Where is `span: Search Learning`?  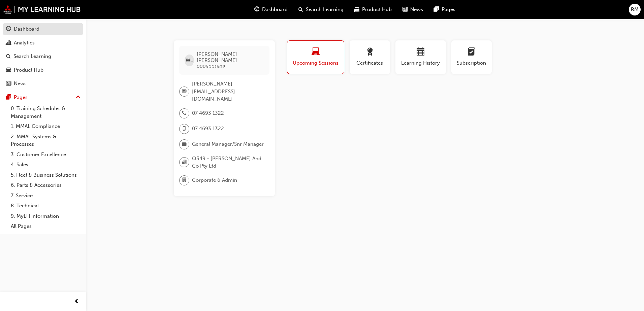 span: Search Learning is located at coordinates (325, 10).